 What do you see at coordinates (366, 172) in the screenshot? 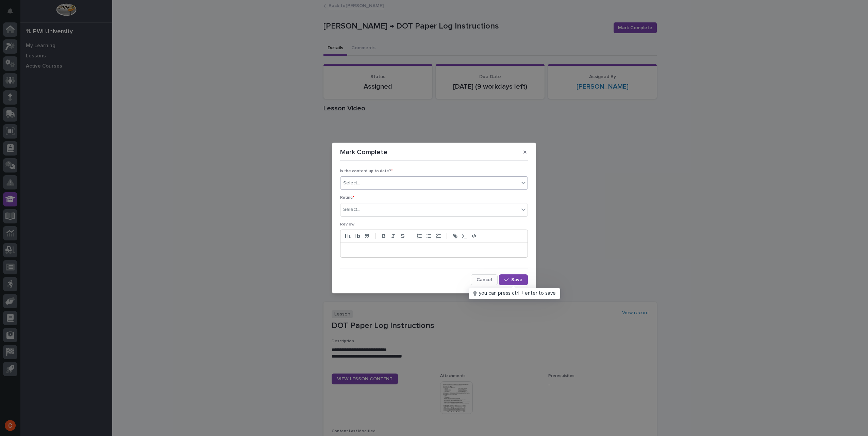
I see `span: Is the content up to date?` at bounding box center [366, 172].